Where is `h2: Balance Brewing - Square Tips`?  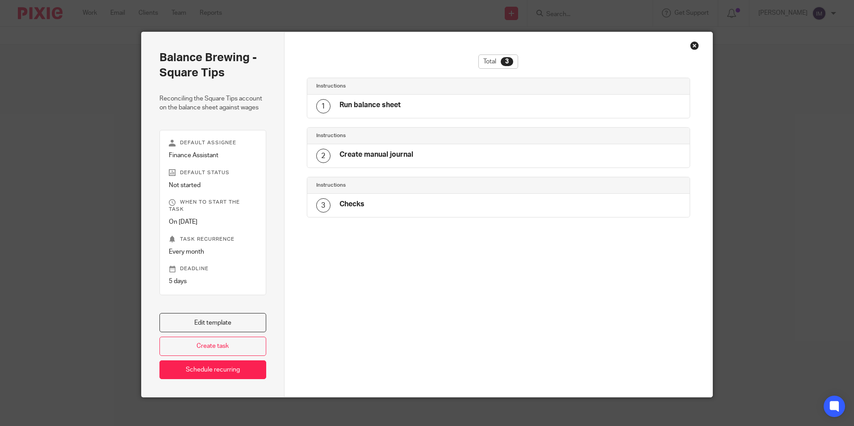
h2: Balance Brewing - Square Tips is located at coordinates (213, 65).